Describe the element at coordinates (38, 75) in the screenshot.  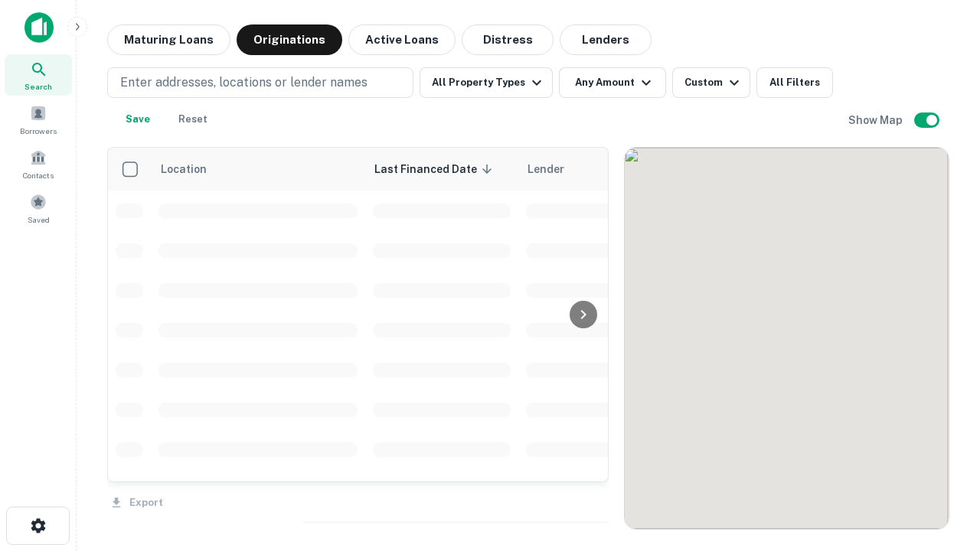
I see `div: Search` at that location.